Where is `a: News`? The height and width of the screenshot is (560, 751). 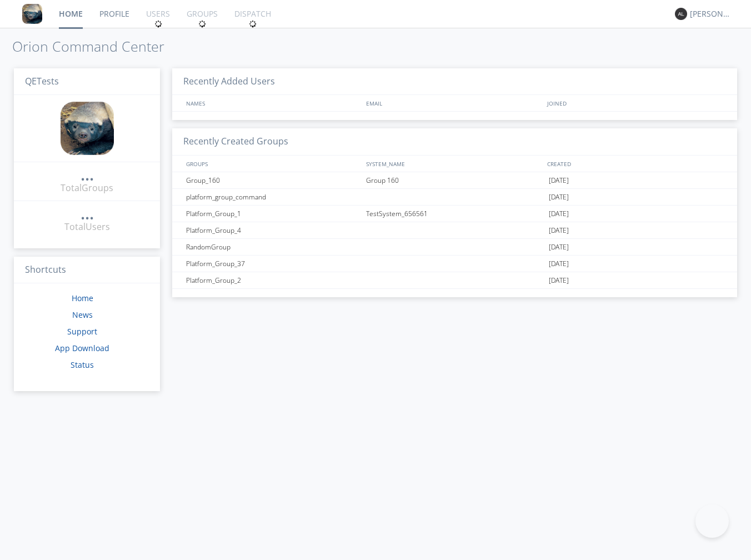
a: News is located at coordinates (82, 315).